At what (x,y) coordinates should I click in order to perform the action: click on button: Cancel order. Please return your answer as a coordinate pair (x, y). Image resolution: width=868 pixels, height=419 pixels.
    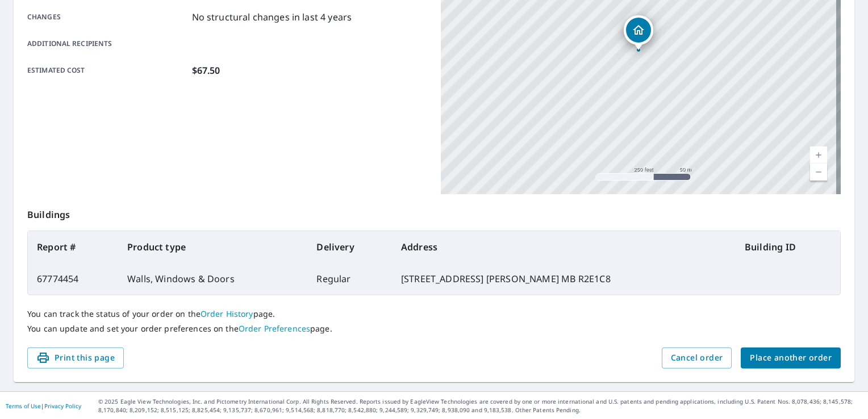
    Looking at the image, I should click on (697, 358).